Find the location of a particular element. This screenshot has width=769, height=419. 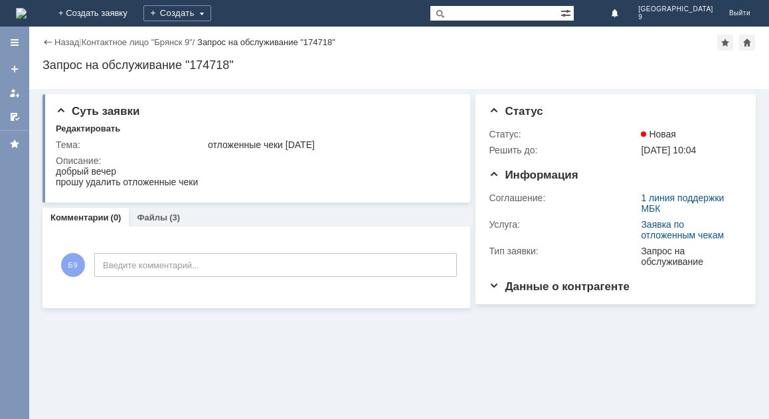

div: Добавить в избранное is located at coordinates (725, 43).